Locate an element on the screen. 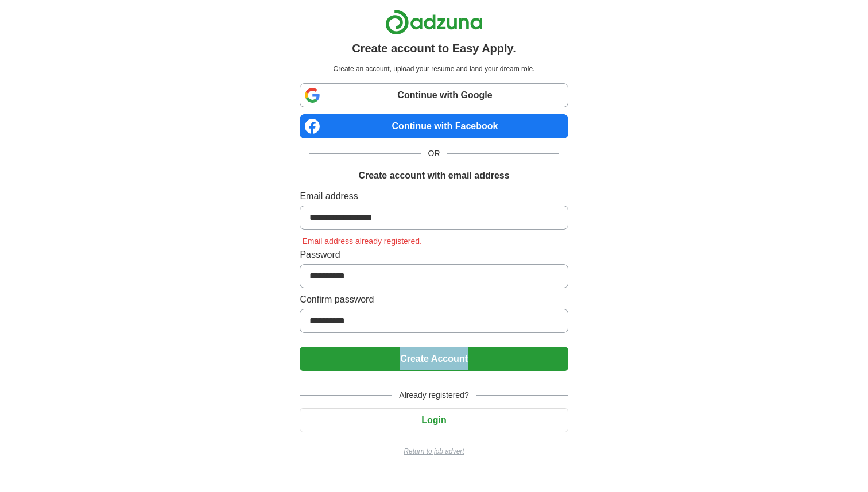 Image resolution: width=868 pixels, height=492 pixels. label: Email address is located at coordinates (434, 197).